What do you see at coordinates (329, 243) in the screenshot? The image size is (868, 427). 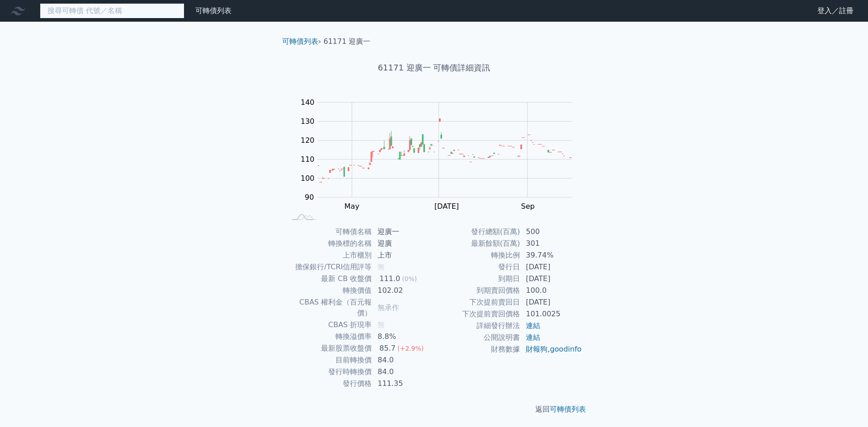 I see `td: 轉換標的名稱` at bounding box center [329, 243].